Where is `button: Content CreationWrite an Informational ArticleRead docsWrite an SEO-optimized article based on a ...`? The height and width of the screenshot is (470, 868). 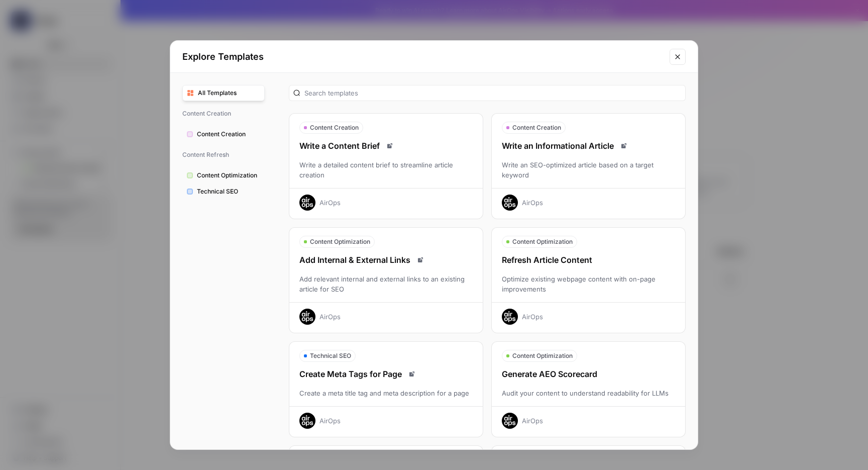
button: Content CreationWrite an Informational ArticleRead docsWrite an SEO-optimized article based on a ... is located at coordinates (588, 166).